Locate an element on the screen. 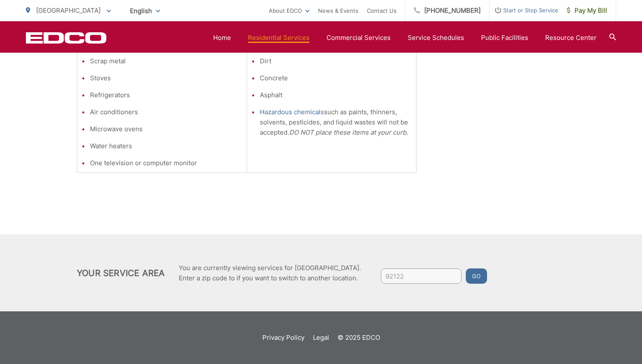  li: Water heaters is located at coordinates (166, 146).